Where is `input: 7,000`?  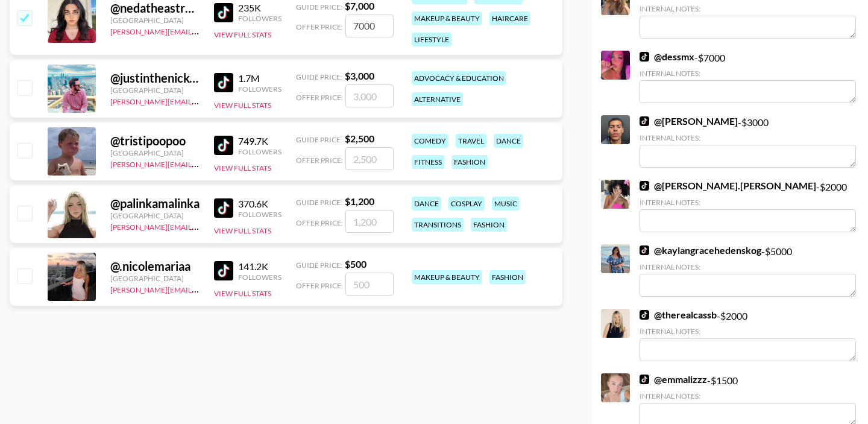 input: 7,000 is located at coordinates (370, 26).